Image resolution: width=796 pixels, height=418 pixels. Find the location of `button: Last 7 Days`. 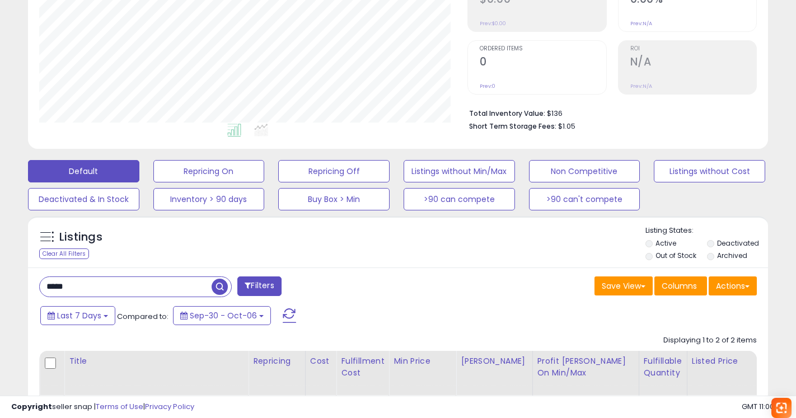

button: Last 7 Days is located at coordinates (78, 316).